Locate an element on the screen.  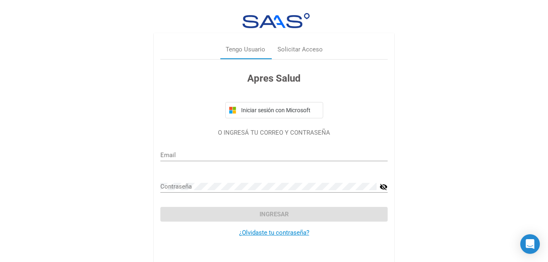
button: Iniciar sesión con Microsoft is located at coordinates (274, 110).